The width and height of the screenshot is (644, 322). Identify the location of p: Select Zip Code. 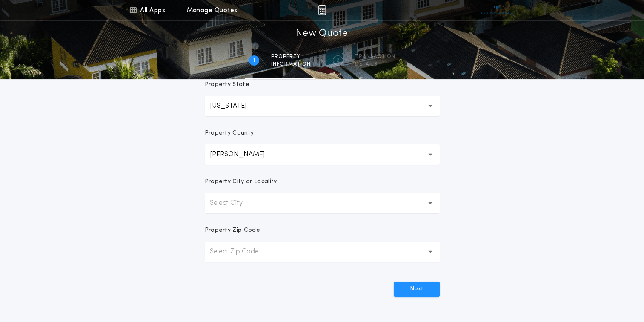
(241, 252).